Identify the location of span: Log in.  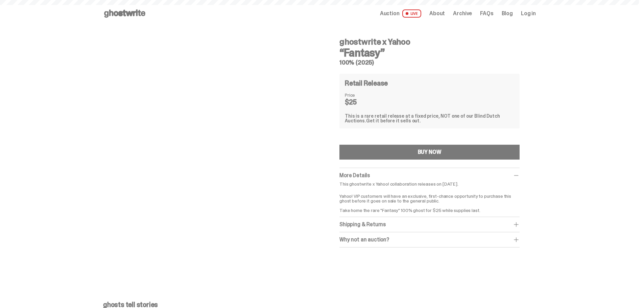
(529, 14).